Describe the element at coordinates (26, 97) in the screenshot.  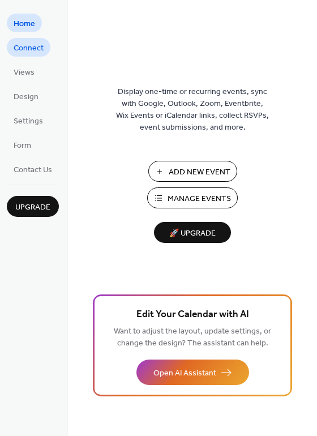
I see `span: Design` at that location.